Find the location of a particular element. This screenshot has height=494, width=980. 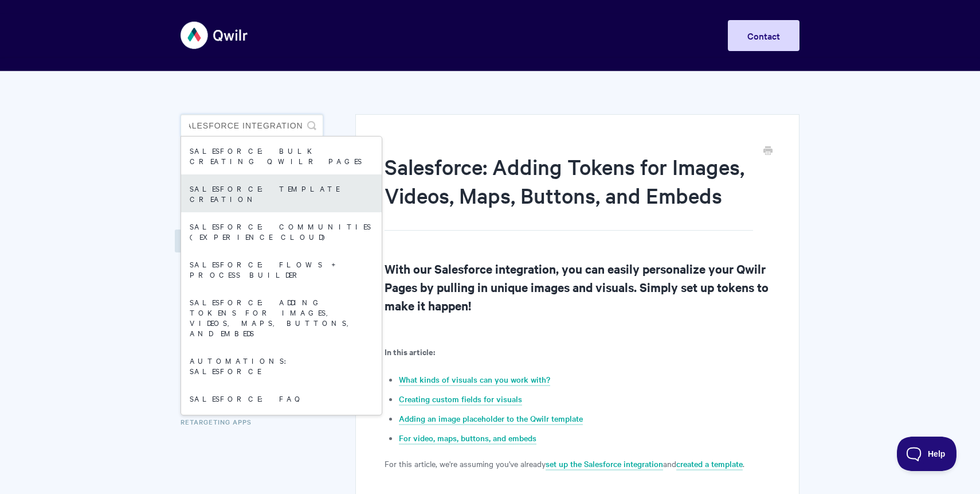

a: set up the Salesforce integration is located at coordinates (604, 464).